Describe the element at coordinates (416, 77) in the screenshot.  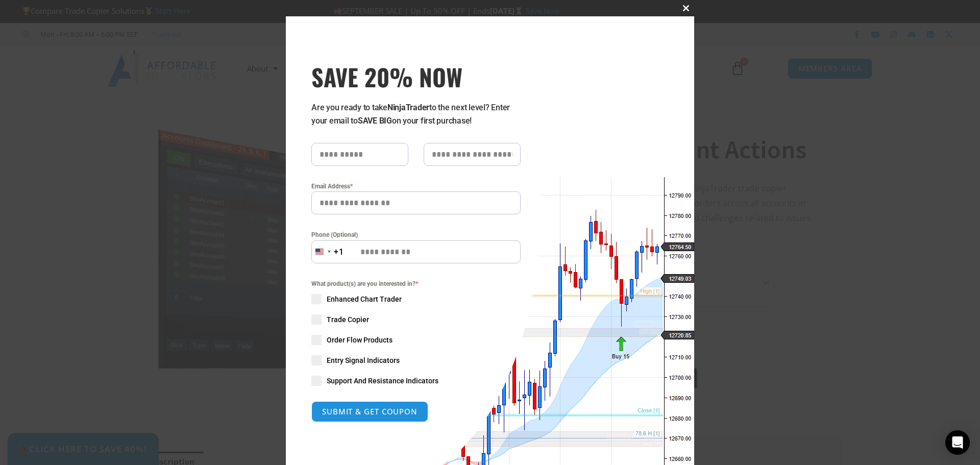
I see `h3: SAVE 20% NOW` at that location.